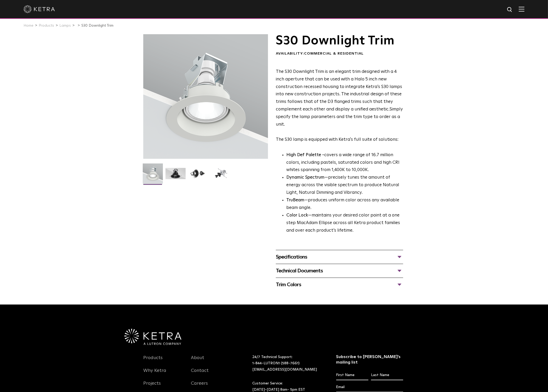 The height and width of the screenshot is (392, 548). Describe the element at coordinates (339, 271) in the screenshot. I see `div: Technical Documents` at that location.